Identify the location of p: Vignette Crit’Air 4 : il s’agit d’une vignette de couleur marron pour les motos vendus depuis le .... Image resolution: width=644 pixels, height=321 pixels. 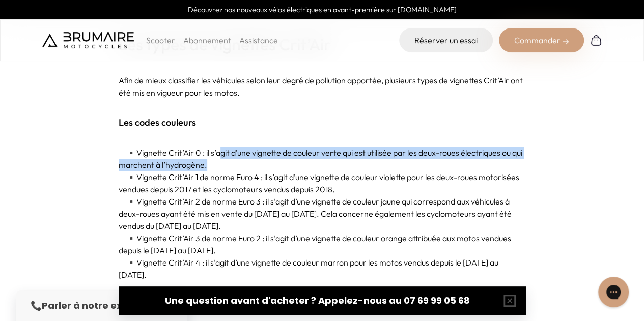
(322, 269).